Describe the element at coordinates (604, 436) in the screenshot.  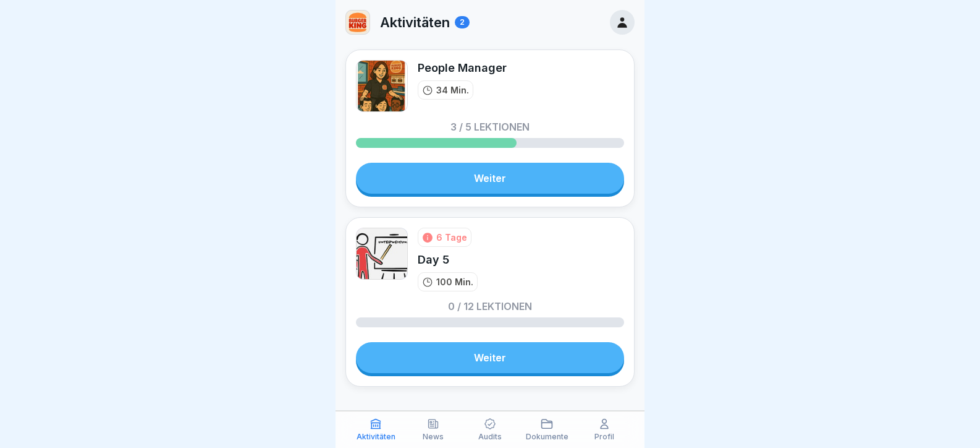
I see `p: Profil` at that location.